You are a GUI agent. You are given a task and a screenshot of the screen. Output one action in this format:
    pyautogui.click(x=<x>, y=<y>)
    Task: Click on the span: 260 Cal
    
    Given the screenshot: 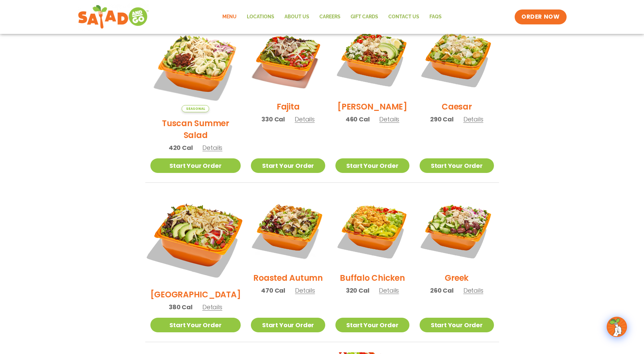 What is the action you would take?
    pyautogui.click(x=442, y=291)
    